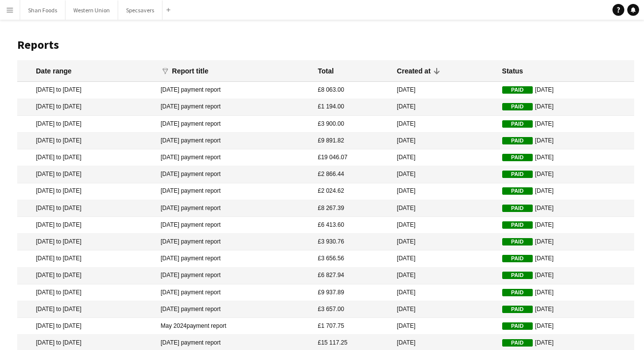 This screenshot has height=350, width=644. What do you see at coordinates (234, 327) in the screenshot?
I see `mat-cell: May 2024payment report` at bounding box center [234, 327].